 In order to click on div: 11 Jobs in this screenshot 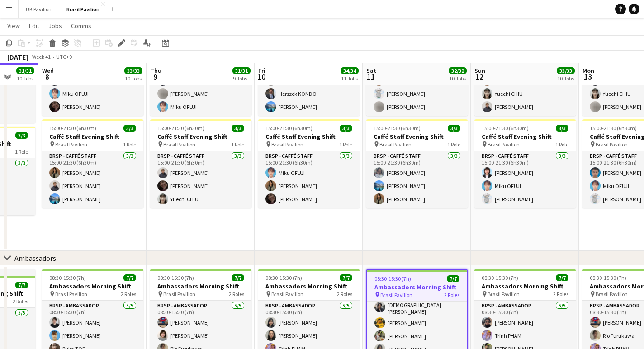, I will do `click(349, 78)`.